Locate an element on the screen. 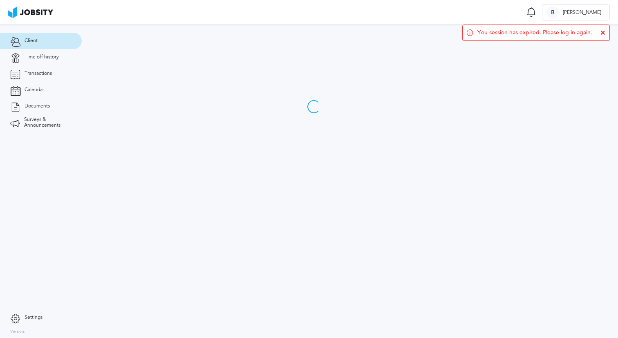 The width and height of the screenshot is (618, 338). span: Surveys & Announcements is located at coordinates (48, 123).